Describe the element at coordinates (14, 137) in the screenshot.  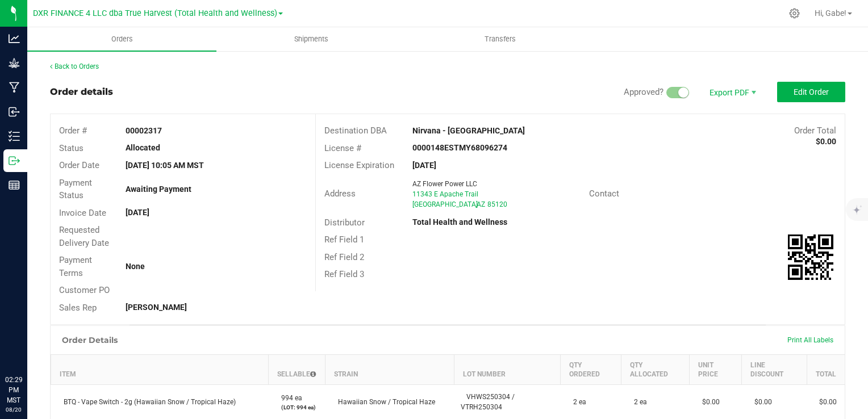
I see `inline-svg: Inventory` at that location.